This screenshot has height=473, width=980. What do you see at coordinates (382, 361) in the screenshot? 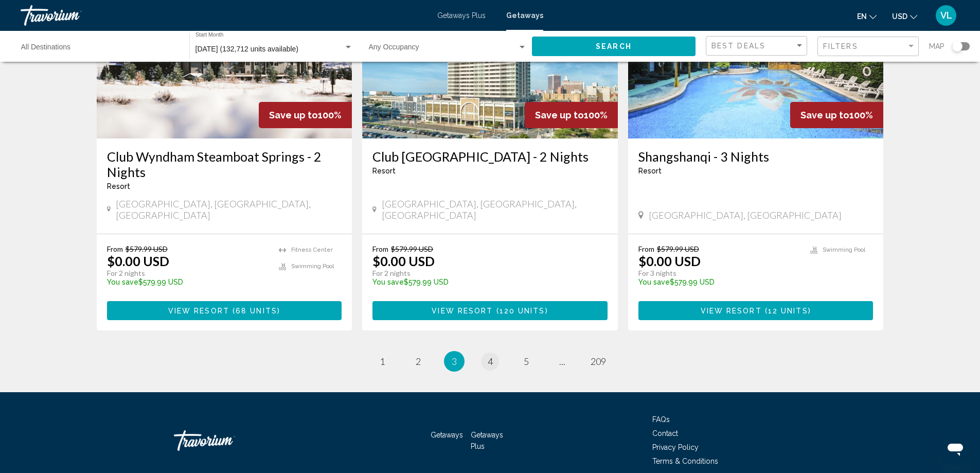
I see `span: 1` at bounding box center [382, 361].